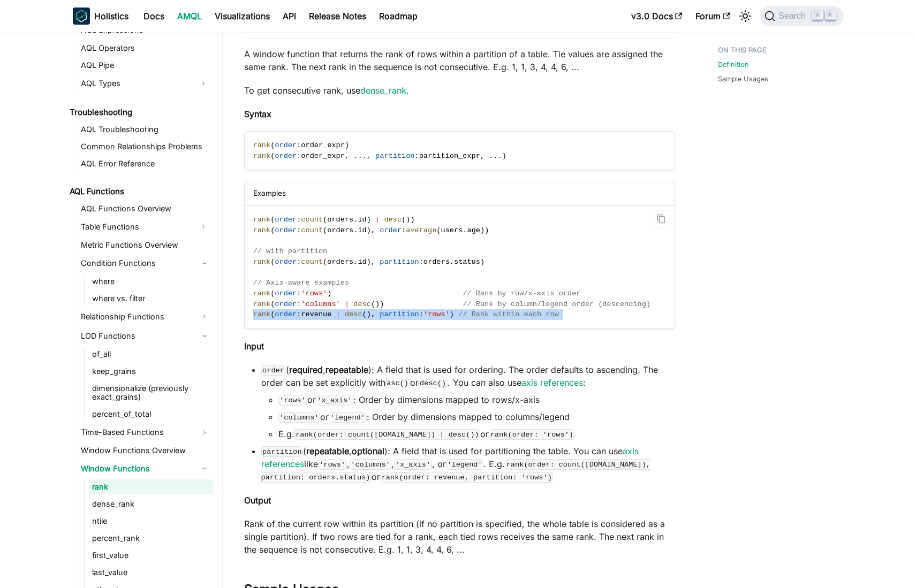  Describe the element at coordinates (521, 293) in the screenshot. I see `span: // Rank by row/x-axis order` at that location.